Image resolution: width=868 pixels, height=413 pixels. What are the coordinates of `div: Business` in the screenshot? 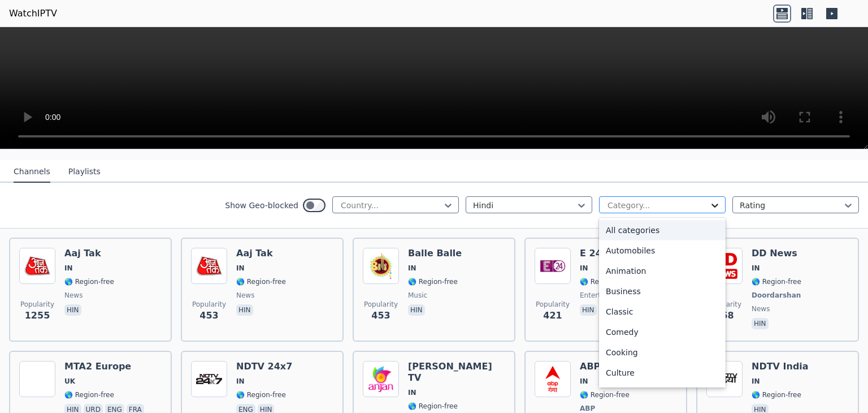 It's located at (662, 291).